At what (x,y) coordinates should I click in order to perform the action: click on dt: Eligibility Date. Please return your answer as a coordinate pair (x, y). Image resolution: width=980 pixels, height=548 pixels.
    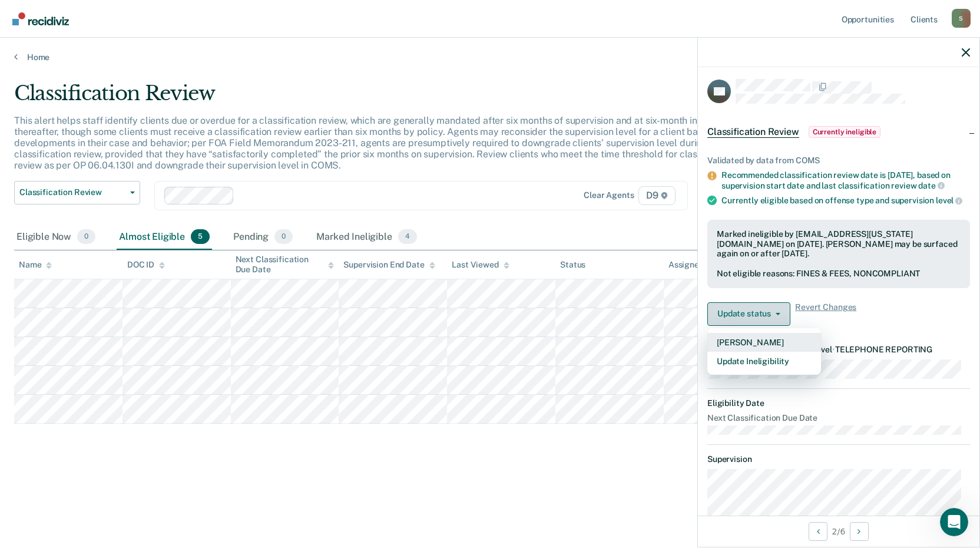
    Looking at the image, I should click on (839, 403).